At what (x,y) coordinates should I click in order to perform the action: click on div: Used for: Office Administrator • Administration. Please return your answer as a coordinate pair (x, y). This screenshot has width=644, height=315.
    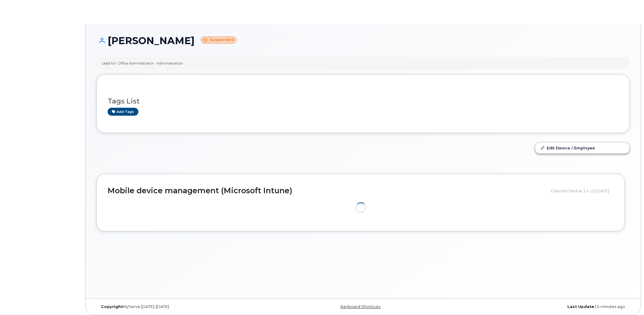
    Looking at the image, I should click on (142, 63).